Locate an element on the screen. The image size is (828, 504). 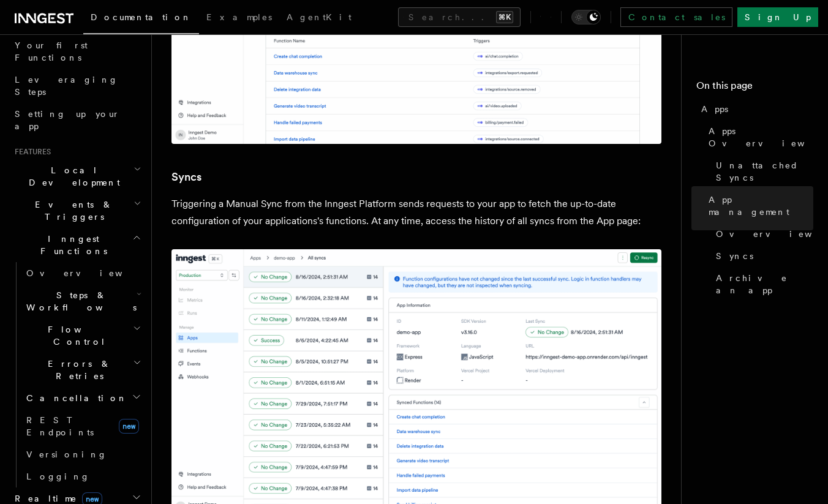
a: Setting up your app is located at coordinates (76, 120).